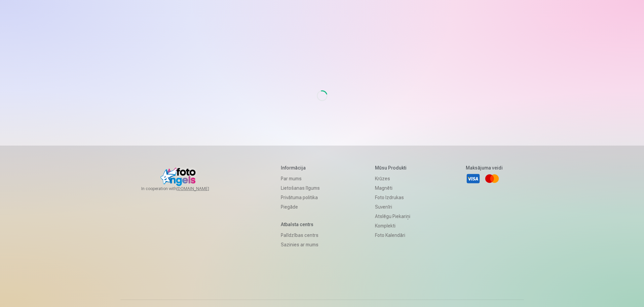  What do you see at coordinates (392, 188) in the screenshot?
I see `a: Magnēti` at bounding box center [392, 188].